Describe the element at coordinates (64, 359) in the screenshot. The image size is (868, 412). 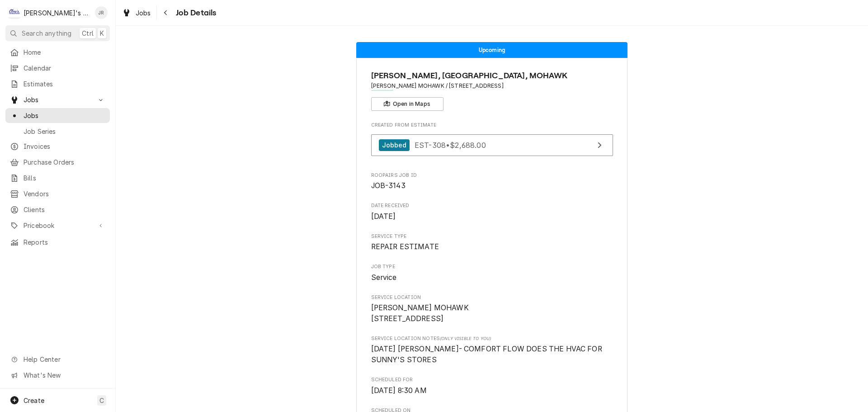
I see `span: Help Center` at that location.